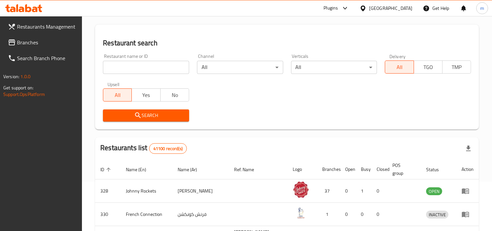 Image resolution: width=492 pixels, height=231 pixels. I want to click on span: Search Branch Phone, so click(47, 58).